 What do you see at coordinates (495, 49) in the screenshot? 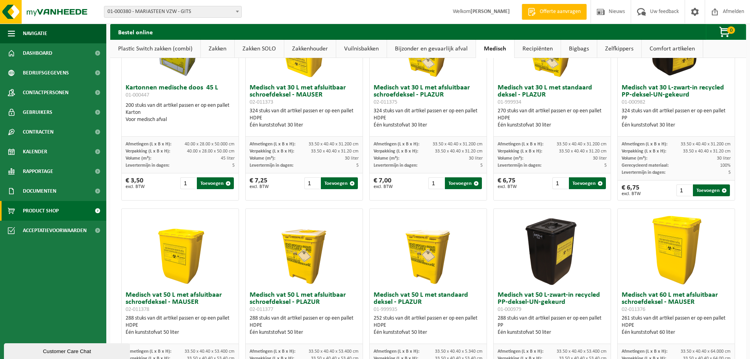
I see `a: Medisch` at bounding box center [495, 49].